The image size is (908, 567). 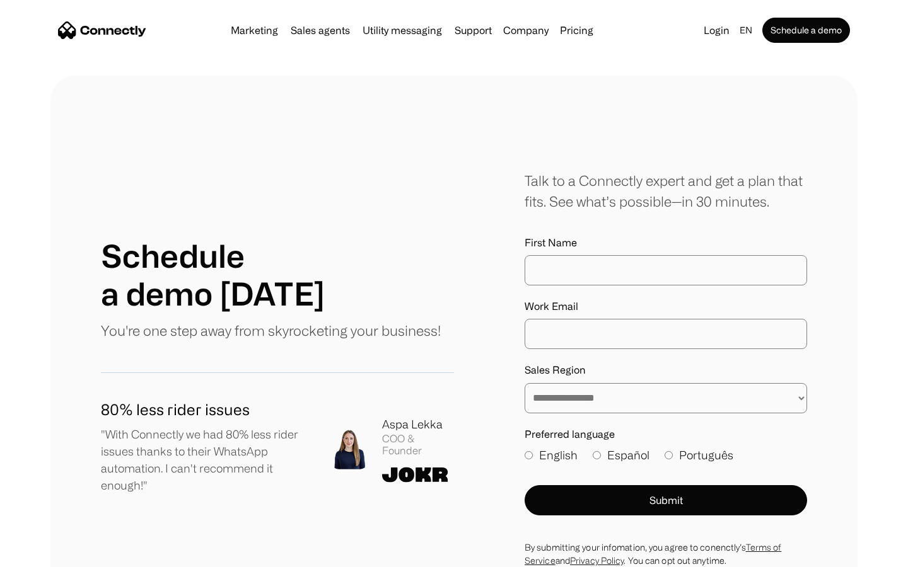 What do you see at coordinates (418, 424) in the screenshot?
I see `div: Aspa Lekka` at bounding box center [418, 424].